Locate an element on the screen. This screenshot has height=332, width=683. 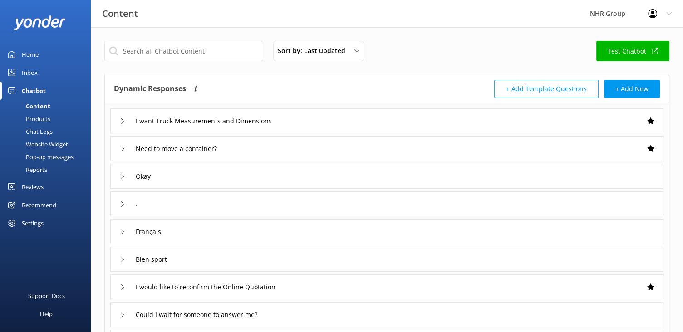
h4: Dynamic Responses is located at coordinates (150, 89).